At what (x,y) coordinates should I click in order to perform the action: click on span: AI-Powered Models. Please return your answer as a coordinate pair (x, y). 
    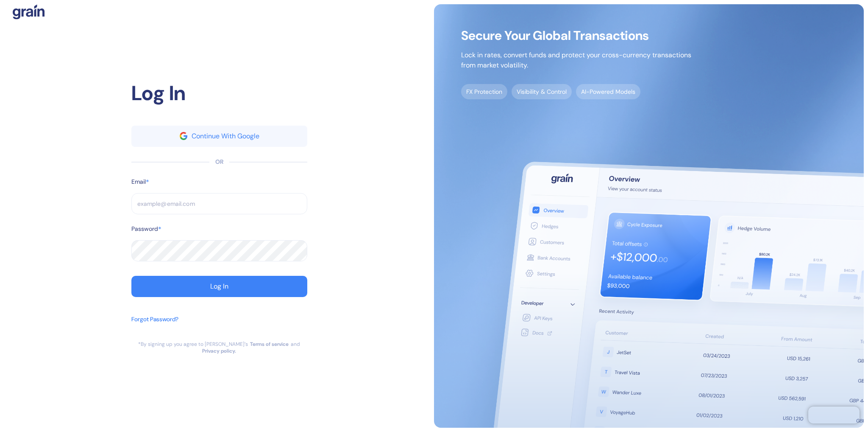
    Looking at the image, I should click on (608, 92).